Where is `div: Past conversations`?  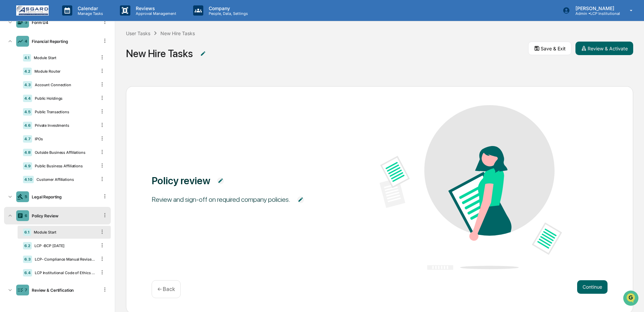
div: Past conversations is located at coordinates (26, 78).